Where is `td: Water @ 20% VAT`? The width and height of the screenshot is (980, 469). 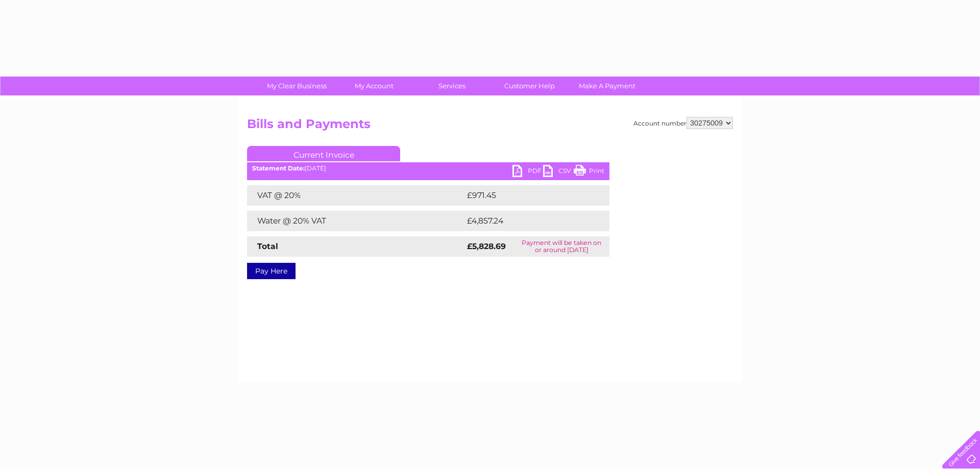 td: Water @ 20% VAT is located at coordinates (355, 221).